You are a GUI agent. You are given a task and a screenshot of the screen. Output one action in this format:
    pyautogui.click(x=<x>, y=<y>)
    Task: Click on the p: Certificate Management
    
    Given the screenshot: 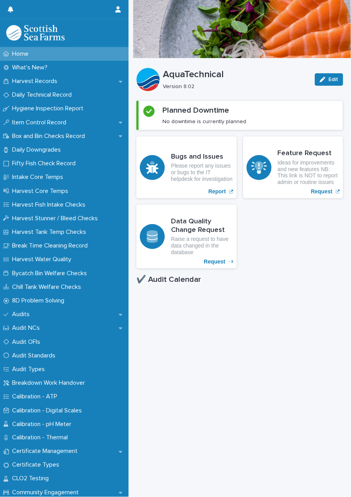 What is the action you would take?
    pyautogui.click(x=46, y=451)
    